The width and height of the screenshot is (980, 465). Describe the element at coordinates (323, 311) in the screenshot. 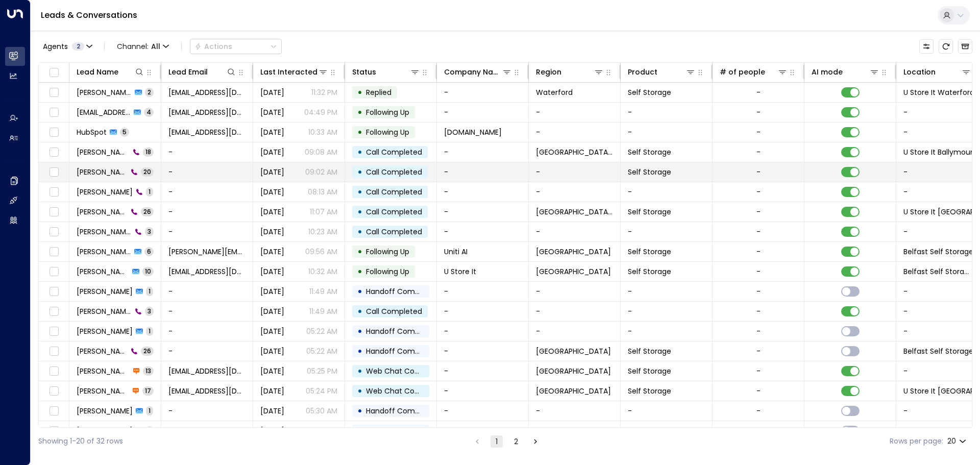

I see `p: 11:49 AM` at that location.